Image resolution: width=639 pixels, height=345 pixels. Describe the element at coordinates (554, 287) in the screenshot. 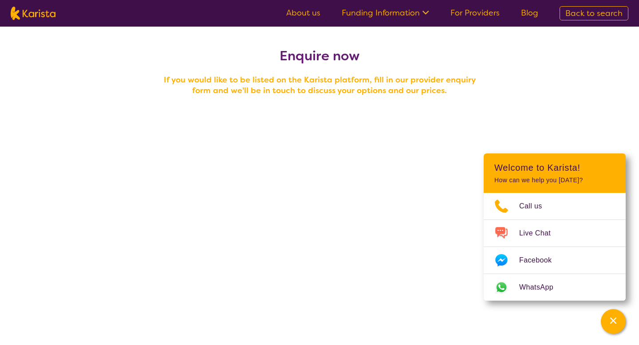

I see `a: Web link opens in a new tab.` at that location.